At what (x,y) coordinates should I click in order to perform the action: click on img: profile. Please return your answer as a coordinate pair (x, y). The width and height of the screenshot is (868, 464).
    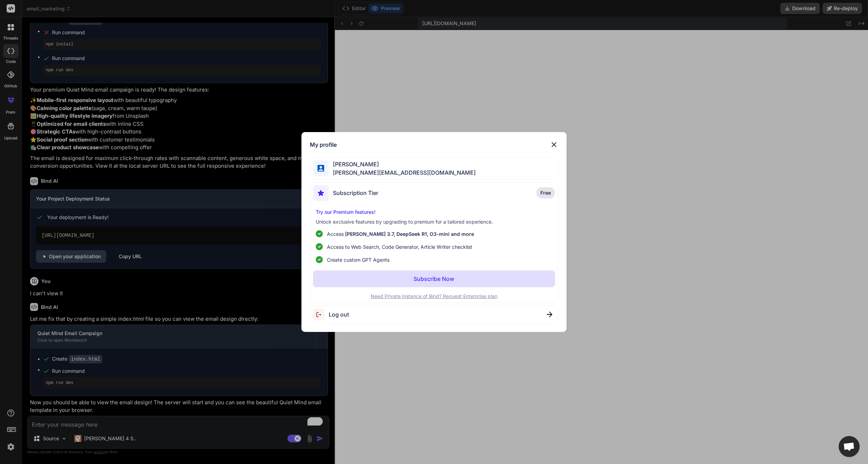
    Looking at the image, I should click on (320, 168).